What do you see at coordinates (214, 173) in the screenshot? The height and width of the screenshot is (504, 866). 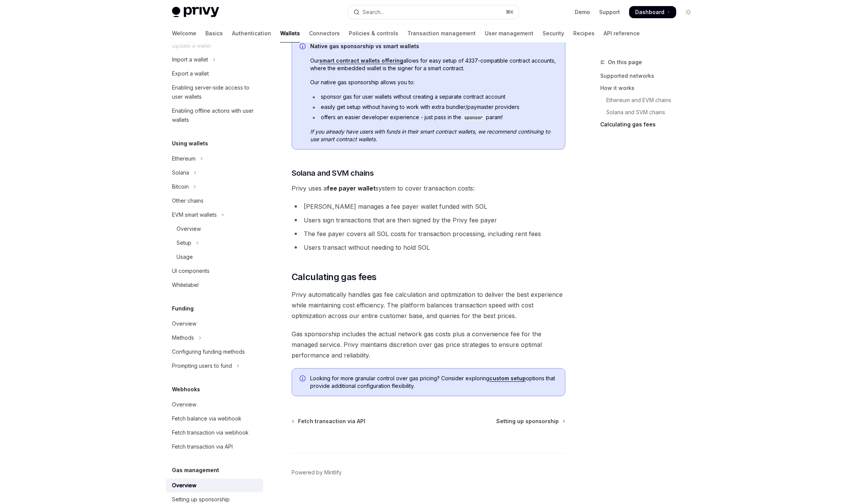 I see `button: Toggle Solana section` at bounding box center [214, 173].